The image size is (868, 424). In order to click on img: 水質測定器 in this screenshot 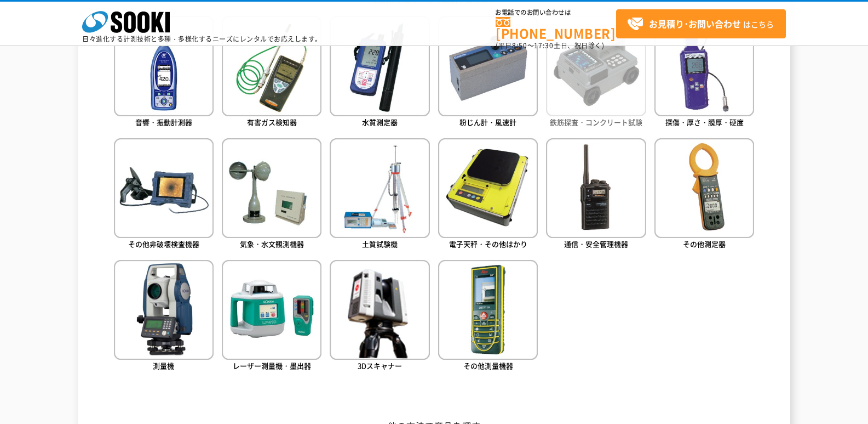, I will do `click(380, 66)`.